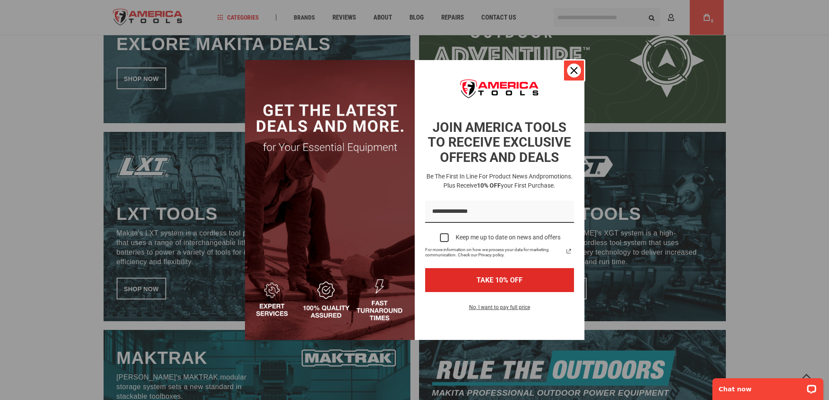  Describe the element at coordinates (508, 237) in the screenshot. I see `div: Keep me up to date on news and offers` at that location.